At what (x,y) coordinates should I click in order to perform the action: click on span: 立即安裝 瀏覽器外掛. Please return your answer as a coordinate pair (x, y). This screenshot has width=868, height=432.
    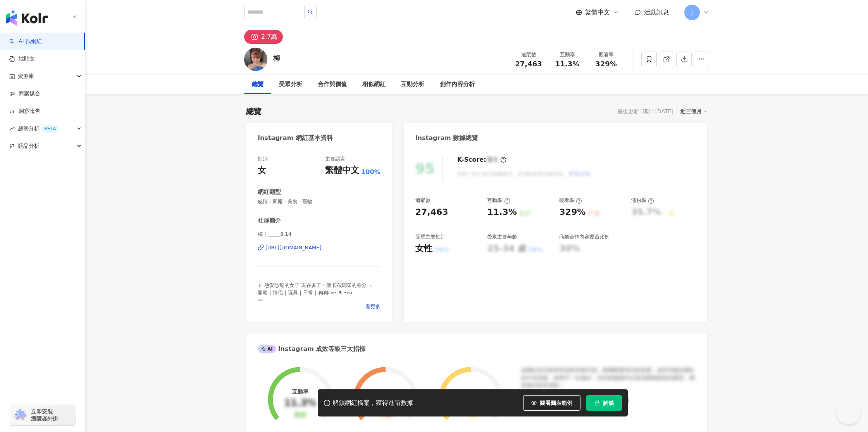
    Looking at the image, I should click on (45, 415).